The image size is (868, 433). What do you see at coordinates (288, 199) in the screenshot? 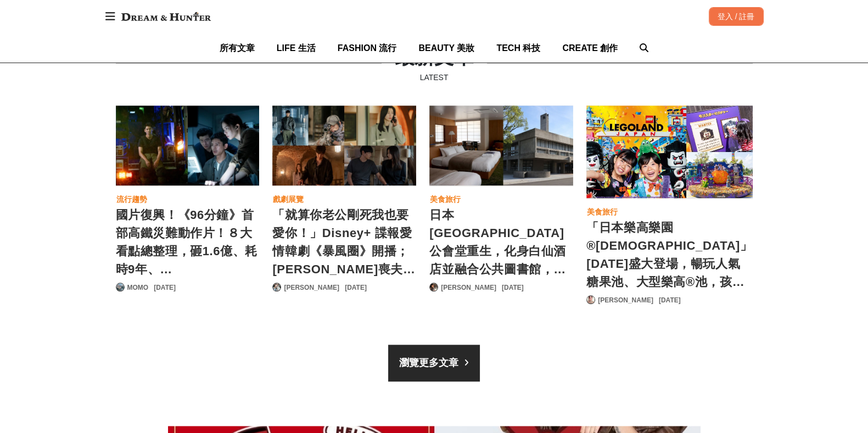
I see `a: 戲劇展覽` at bounding box center [288, 199].